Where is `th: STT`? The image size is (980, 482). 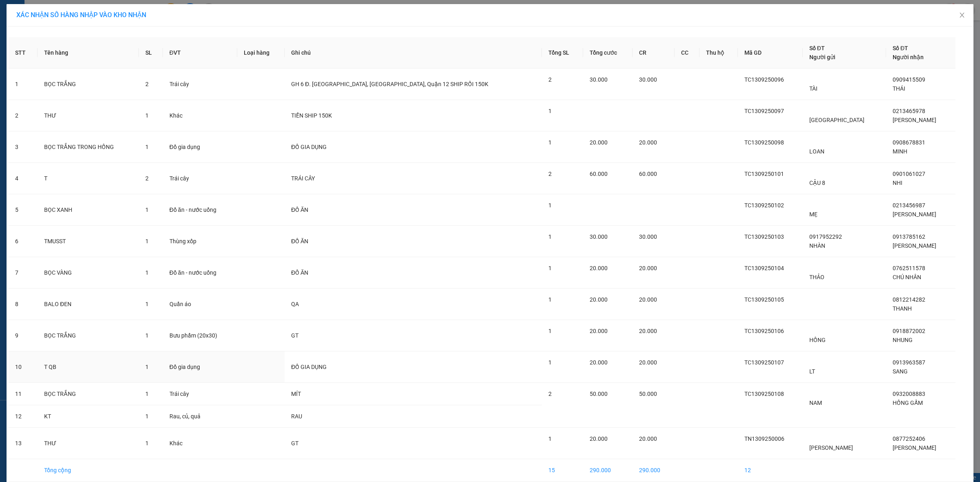 th: STT is located at coordinates (23, 53).